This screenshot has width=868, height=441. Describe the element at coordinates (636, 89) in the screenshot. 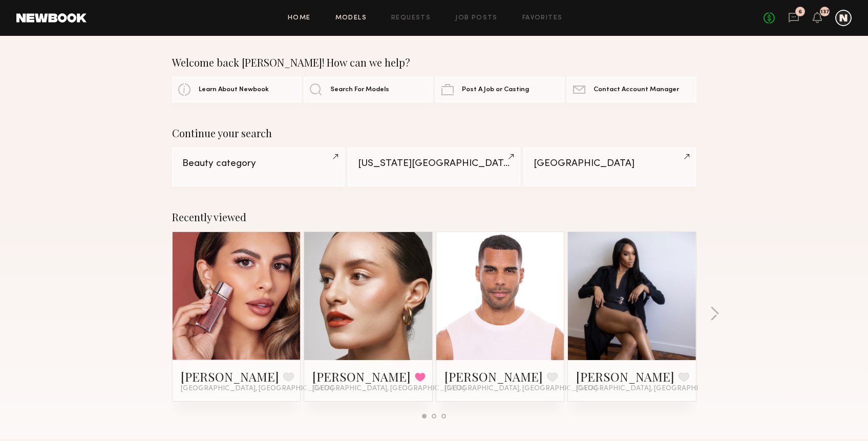

I see `span: Contact Account Manager` at that location.